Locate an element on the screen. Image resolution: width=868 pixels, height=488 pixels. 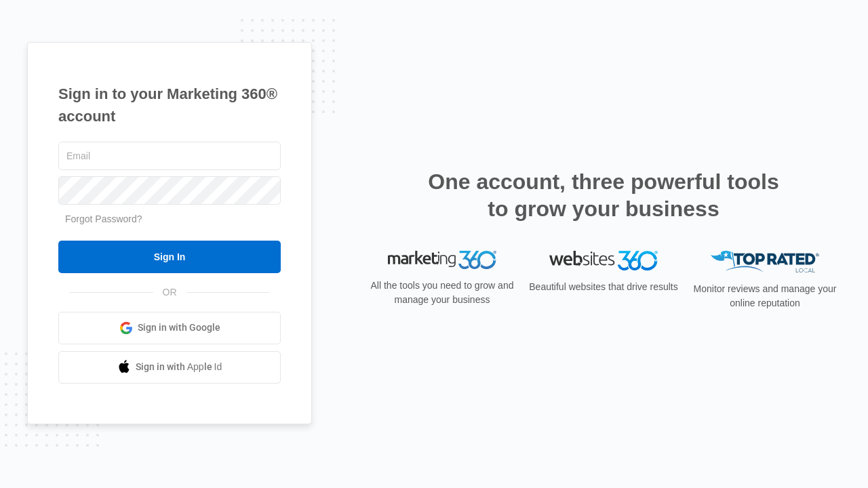
span: Sign in with Google is located at coordinates (179, 327).